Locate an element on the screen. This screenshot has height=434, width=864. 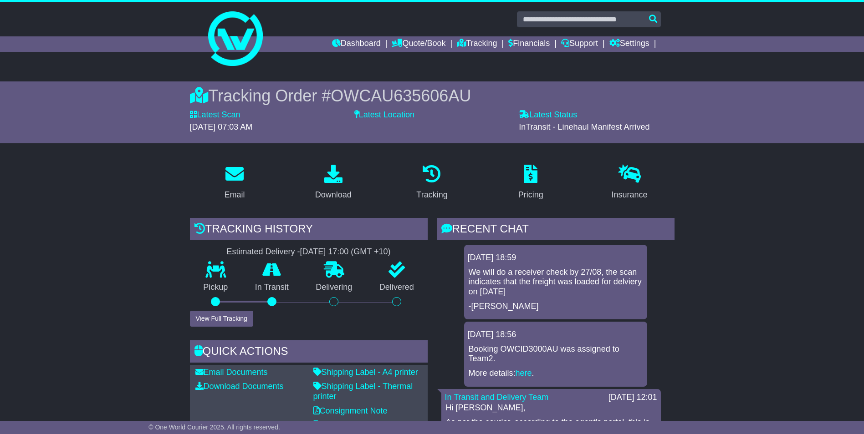
a: Quote/Book is located at coordinates (419, 44).